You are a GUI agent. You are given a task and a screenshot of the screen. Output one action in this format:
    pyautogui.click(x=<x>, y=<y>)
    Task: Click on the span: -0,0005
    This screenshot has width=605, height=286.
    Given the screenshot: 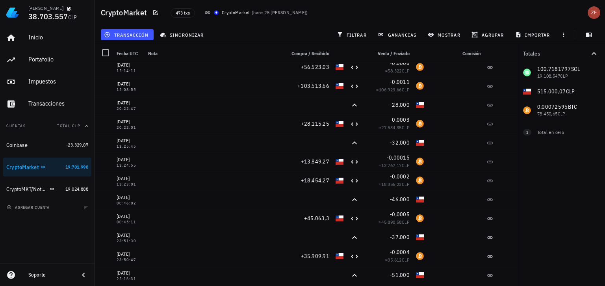 What is the action you would take?
    pyautogui.click(x=399, y=214)
    